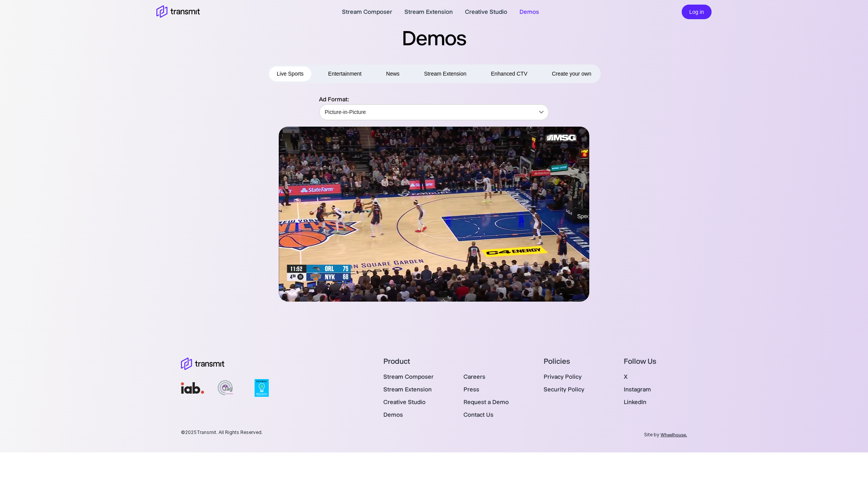  What do you see at coordinates (222, 435) in the screenshot?
I see `span: © 2025 Transmit. All Rights Reserved.` at bounding box center [222, 435].